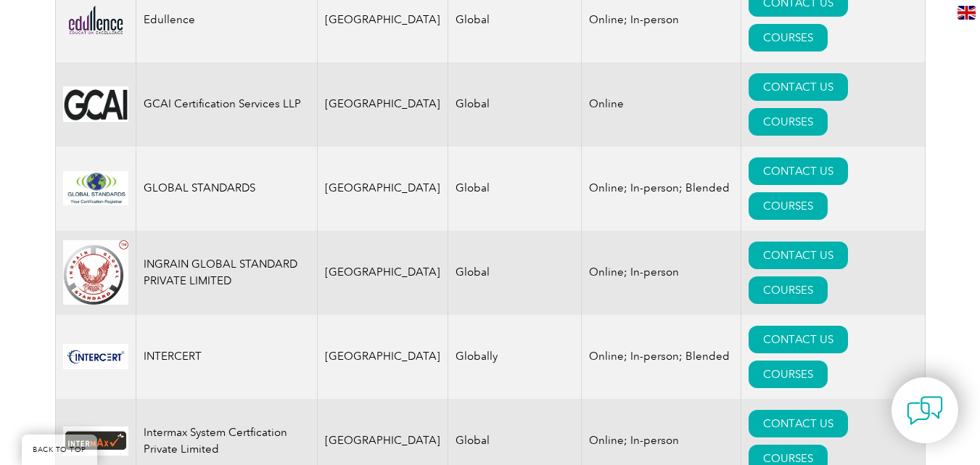 The height and width of the screenshot is (465, 980). What do you see at coordinates (226, 104) in the screenshot?
I see `td: GCAI Certification Services LLP` at bounding box center [226, 104].